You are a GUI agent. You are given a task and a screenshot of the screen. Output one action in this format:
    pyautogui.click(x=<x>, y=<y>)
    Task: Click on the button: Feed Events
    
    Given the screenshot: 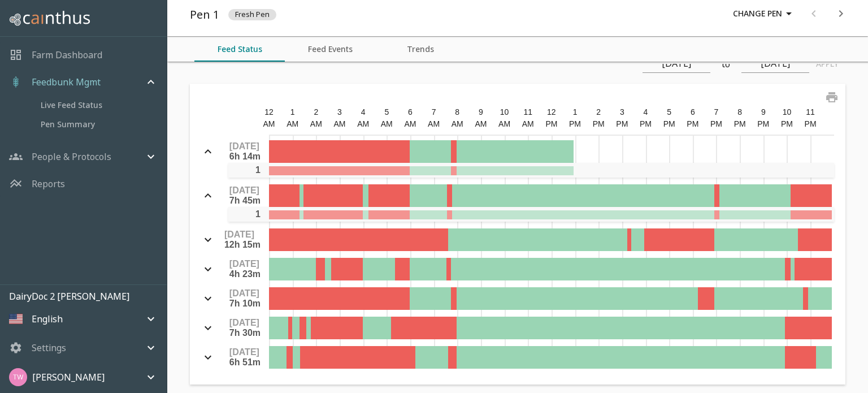 What is the action you would take?
    pyautogui.click(x=330, y=49)
    